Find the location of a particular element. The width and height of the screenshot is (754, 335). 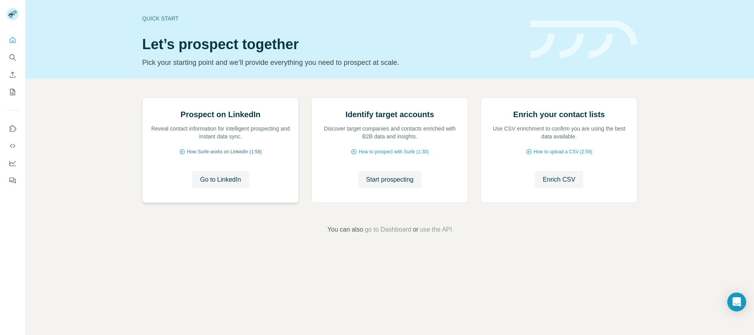

button: Use Surfe API is located at coordinates (13, 146).